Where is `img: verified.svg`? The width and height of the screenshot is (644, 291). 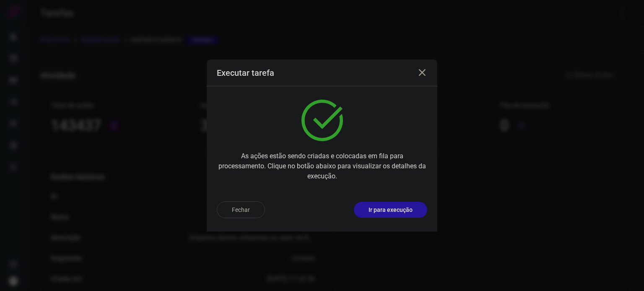 img: verified.svg is located at coordinates (322, 120).